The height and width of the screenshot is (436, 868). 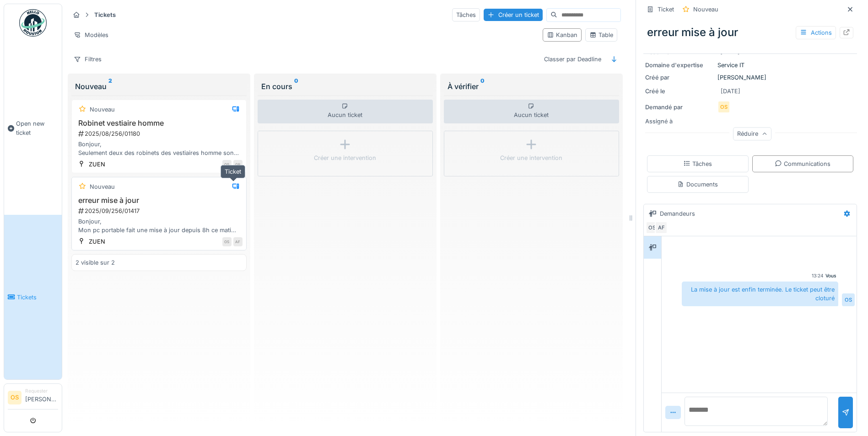 What do you see at coordinates (818, 275) in the screenshot?
I see `div: 13:24` at bounding box center [818, 275].